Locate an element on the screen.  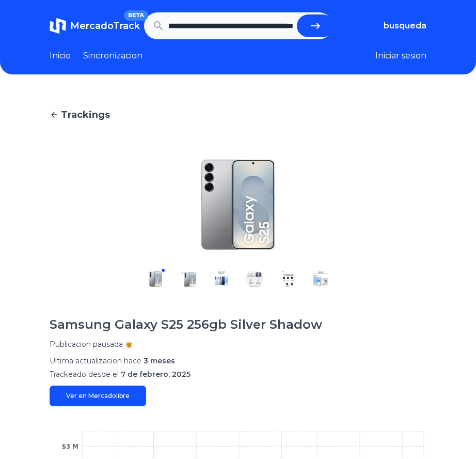
span: Trackeado desde el is located at coordinates (84, 374).